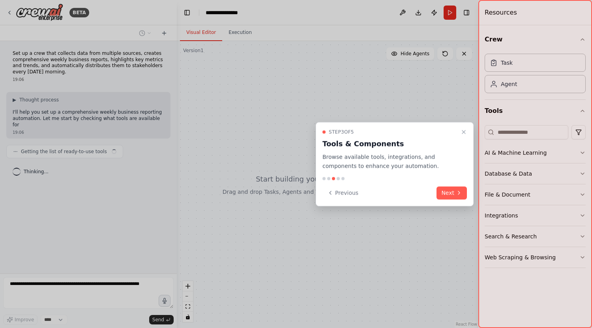  What do you see at coordinates (390, 162) in the screenshot?
I see `p: Browse available tools, integrations, and components to enhance your automation.` at bounding box center [390, 162].